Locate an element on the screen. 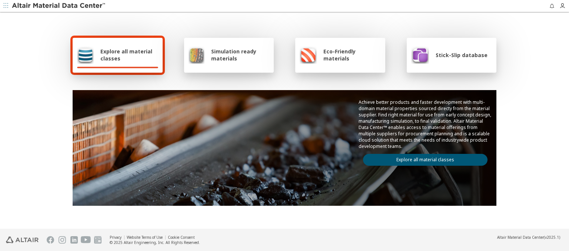 The height and width of the screenshot is (251, 569). span: Explore all material classes is located at coordinates (129, 55).